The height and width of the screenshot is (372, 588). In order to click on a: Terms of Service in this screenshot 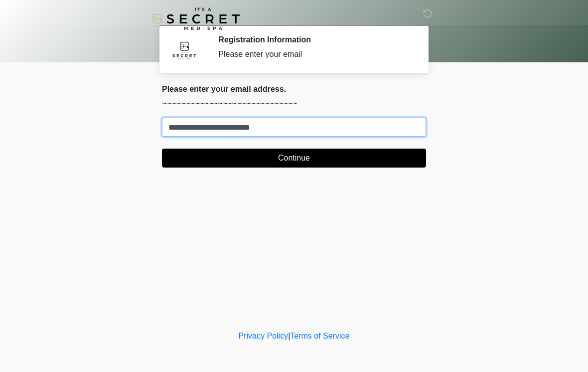, I will do `click(319, 336)`.